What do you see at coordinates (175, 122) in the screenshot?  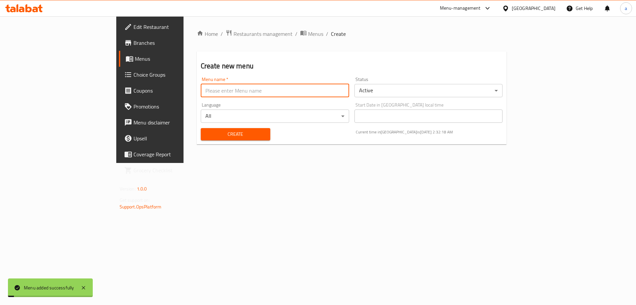 I see `span: Menu disclaimer` at bounding box center [175, 122].